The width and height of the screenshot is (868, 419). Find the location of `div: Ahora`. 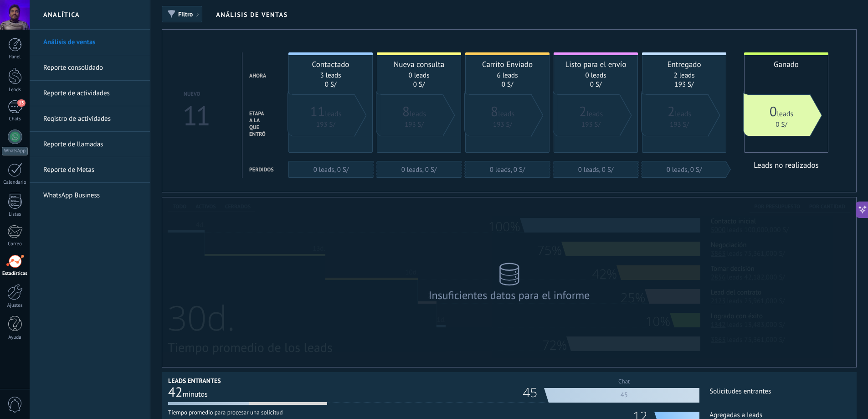

div: Ahora is located at coordinates (257, 76).